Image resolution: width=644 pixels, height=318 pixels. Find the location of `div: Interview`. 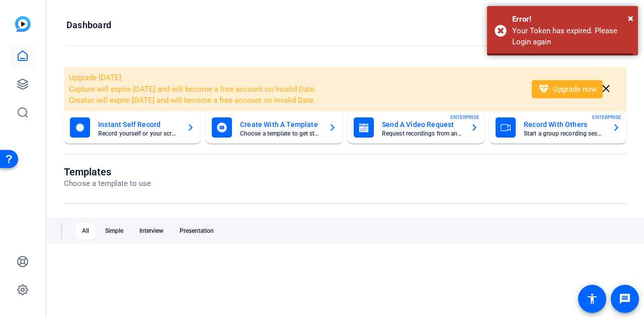

div: Interview is located at coordinates (152, 231).